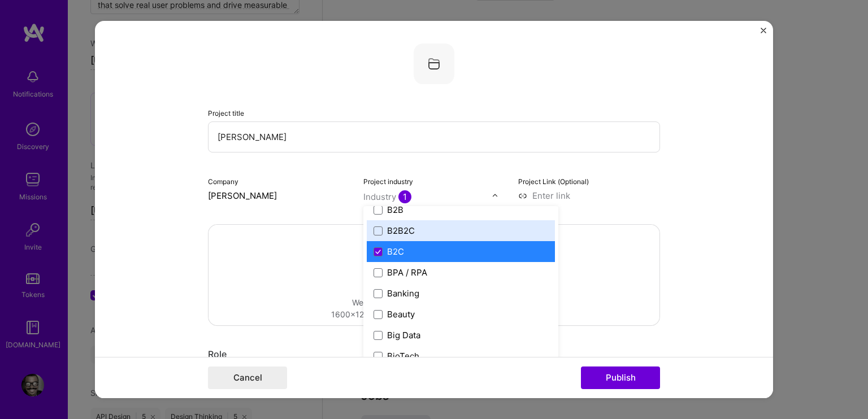 Image resolution: width=868 pixels, height=419 pixels. I want to click on div: 1600x1200px or higher recommended. Max 5MB each., so click(434, 314).